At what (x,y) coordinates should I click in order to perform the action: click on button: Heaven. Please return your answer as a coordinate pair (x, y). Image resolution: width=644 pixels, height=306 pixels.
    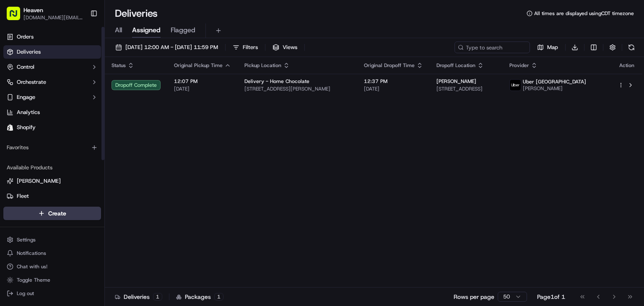
    Looking at the image, I should click on (33, 10).